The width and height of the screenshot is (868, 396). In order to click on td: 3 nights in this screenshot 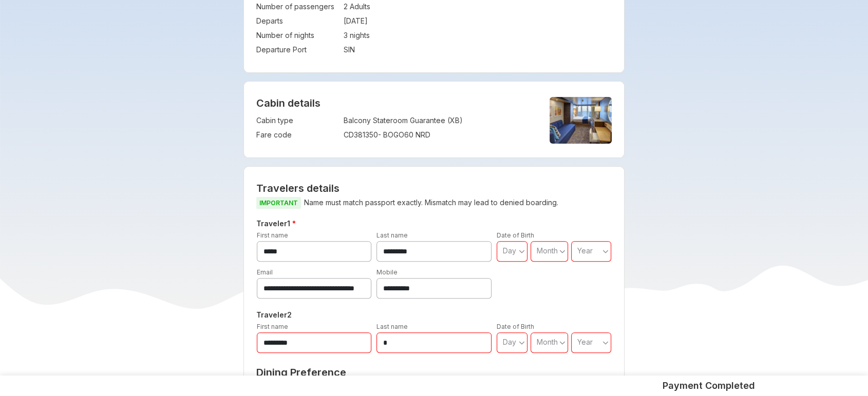, I will do `click(478, 36)`.